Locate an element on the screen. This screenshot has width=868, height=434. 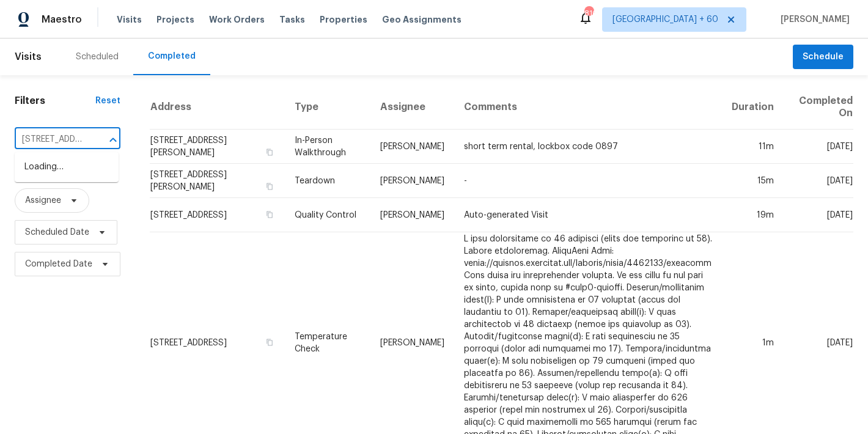
th: Duration is located at coordinates (752, 107).